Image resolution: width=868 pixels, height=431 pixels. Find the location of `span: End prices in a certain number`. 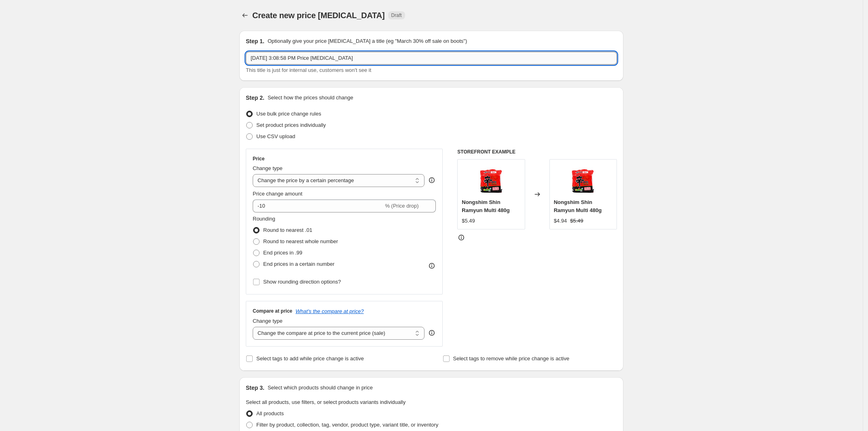

span: End prices in a certain number is located at coordinates (298, 264).